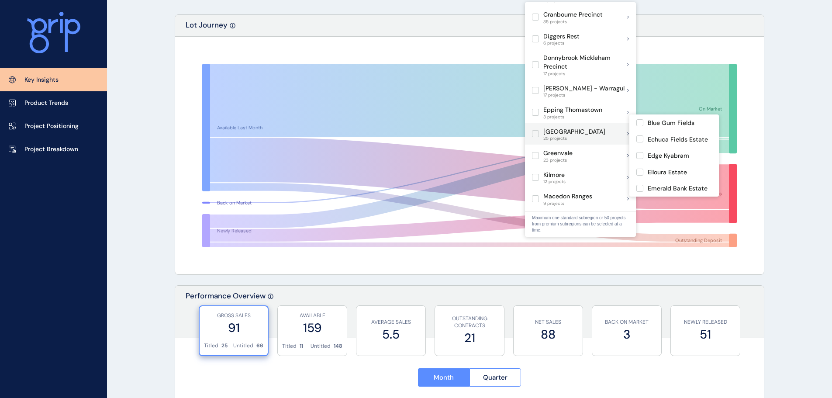  Describe the element at coordinates (469, 337) in the screenshot. I see `label: 21` at that location.